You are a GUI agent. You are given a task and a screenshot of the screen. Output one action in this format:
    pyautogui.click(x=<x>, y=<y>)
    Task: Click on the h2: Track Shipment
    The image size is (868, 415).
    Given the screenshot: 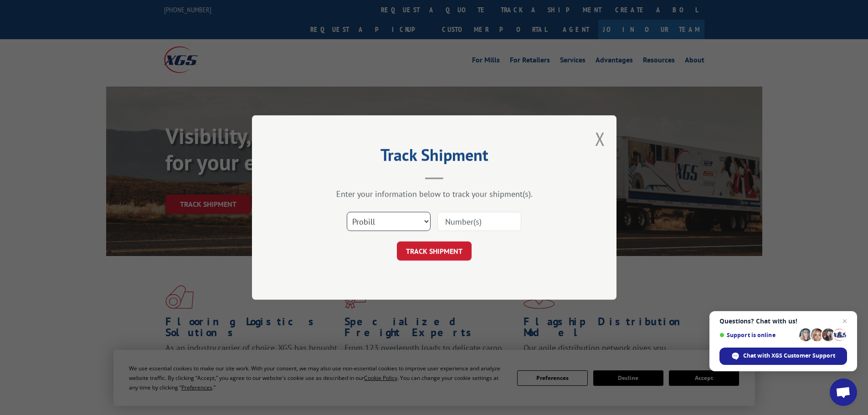 What is the action you would take?
    pyautogui.click(x=434, y=157)
    